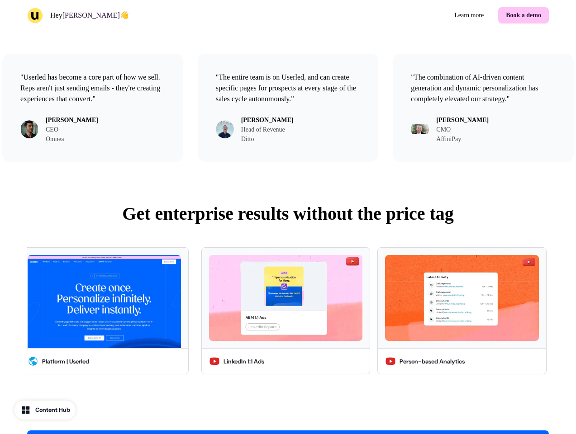  Describe the element at coordinates (267, 134) in the screenshot. I see `p: Head of Revenue Ditto` at that location.